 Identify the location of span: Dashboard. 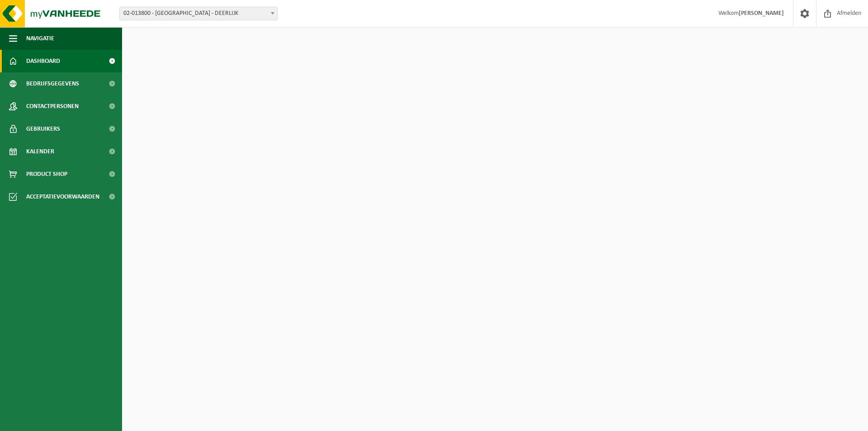
(43, 61).